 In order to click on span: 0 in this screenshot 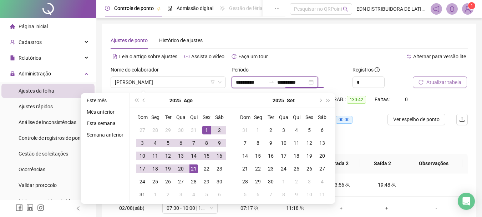, I will do `click(407, 99)`.